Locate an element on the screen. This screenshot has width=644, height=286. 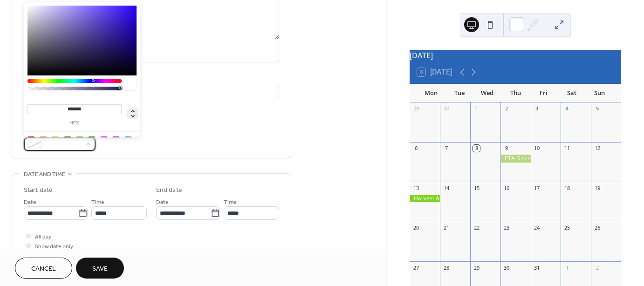
div: #4A90E2 is located at coordinates (128, 140).